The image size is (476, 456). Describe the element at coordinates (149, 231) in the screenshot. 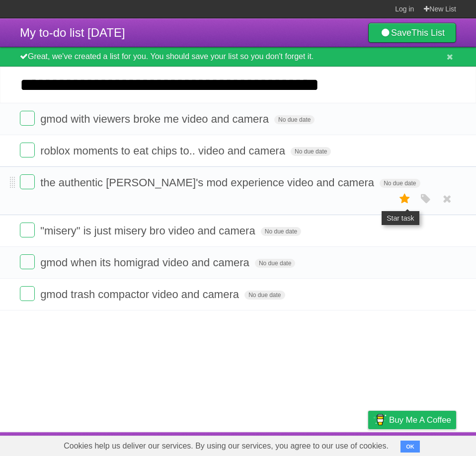

I see `span: "misery" is just misery bro video and camera` at that location.